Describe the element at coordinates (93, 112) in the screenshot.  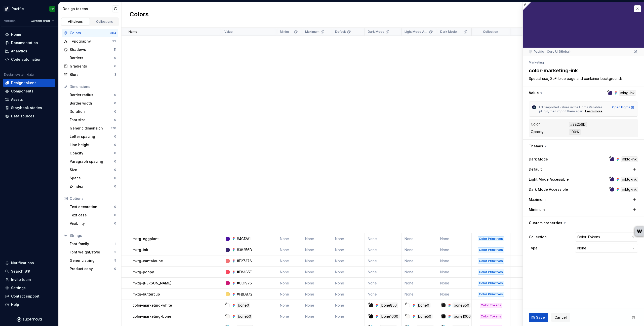
I see `a: Duration0` at that location.